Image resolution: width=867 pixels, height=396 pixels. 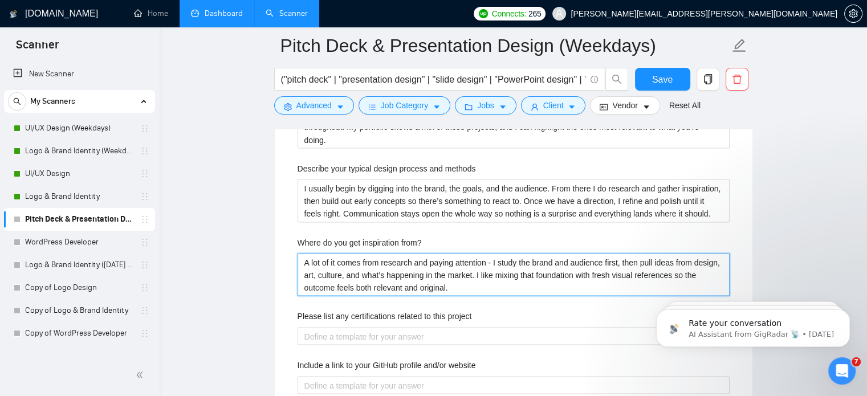 I want to click on div: todd.hogan@geeksforgrowth.com says…, so click(x=114, y=232).